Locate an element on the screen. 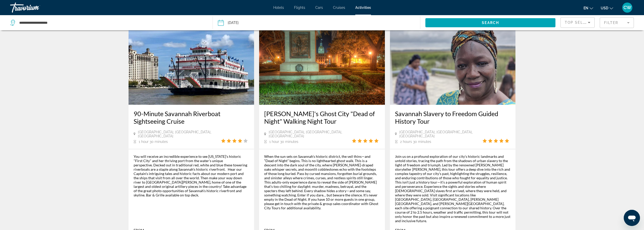  span: en is located at coordinates (586, 8).